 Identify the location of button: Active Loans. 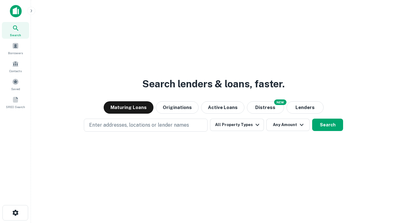
(223, 107).